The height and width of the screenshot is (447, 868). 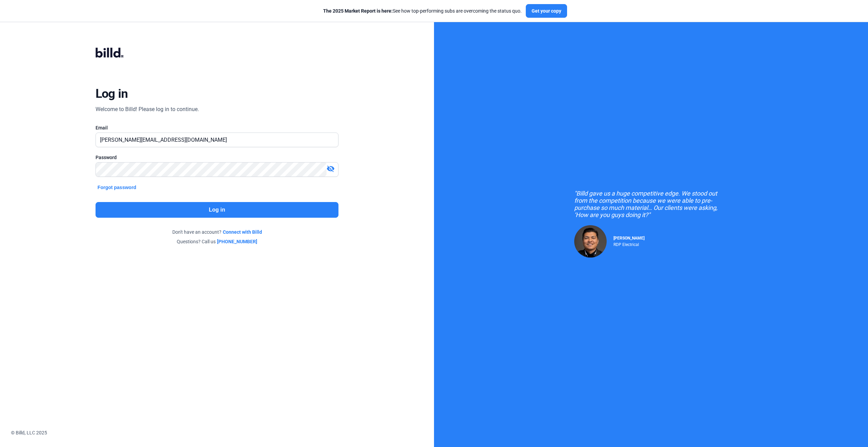 I want to click on div: Welcome to Billd! Please log in to continue., so click(x=147, y=109).